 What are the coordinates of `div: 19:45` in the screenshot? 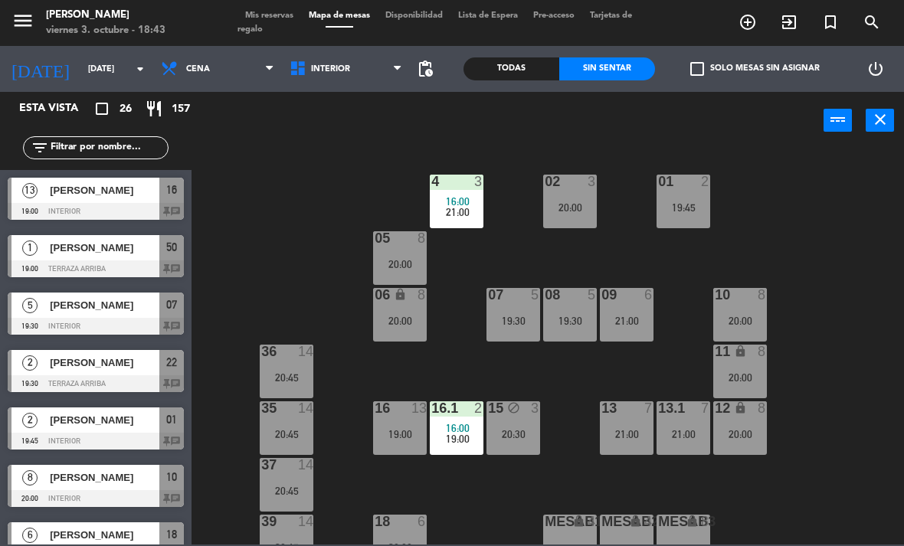 It's located at (683, 208).